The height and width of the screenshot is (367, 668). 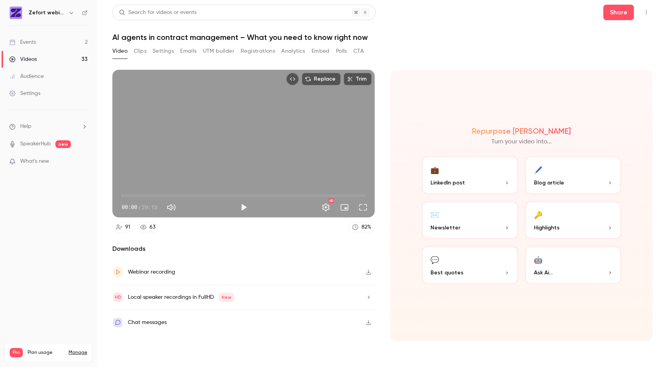 I want to click on div: HD, so click(x=331, y=201).